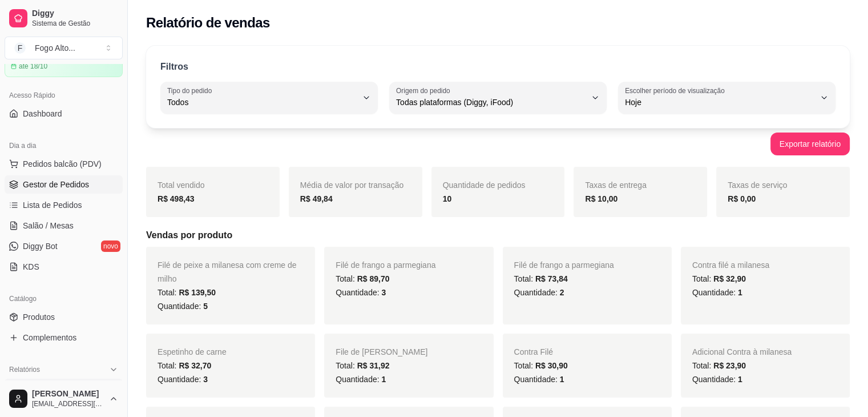 The image size is (868, 417). Describe the element at coordinates (63, 146) in the screenshot. I see `div: Dia a dia` at that location.